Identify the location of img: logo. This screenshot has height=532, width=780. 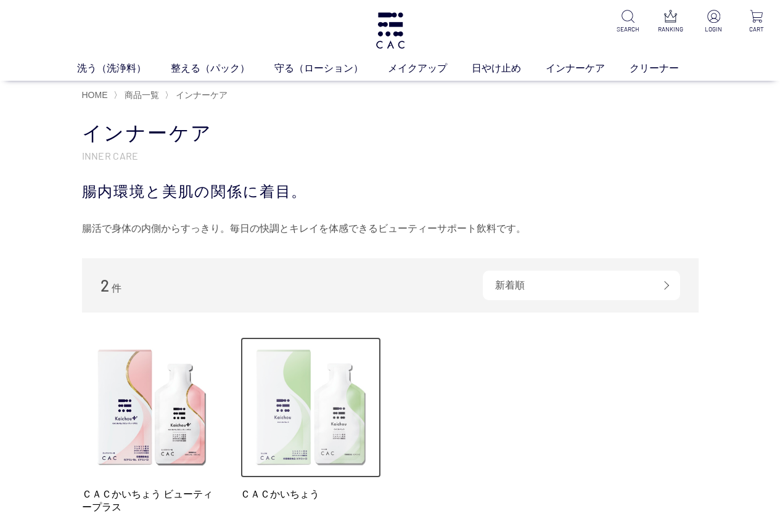
(391, 30).